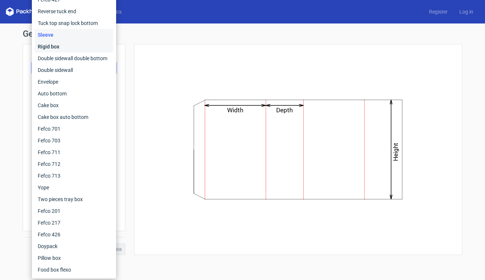  I want to click on div: Pillow box, so click(74, 258).